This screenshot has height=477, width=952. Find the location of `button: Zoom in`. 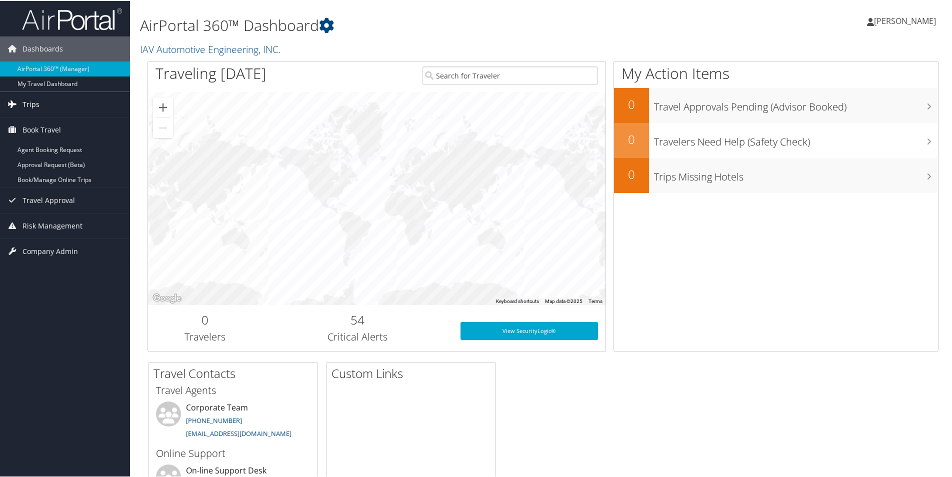

button: Zoom in is located at coordinates (163, 106).